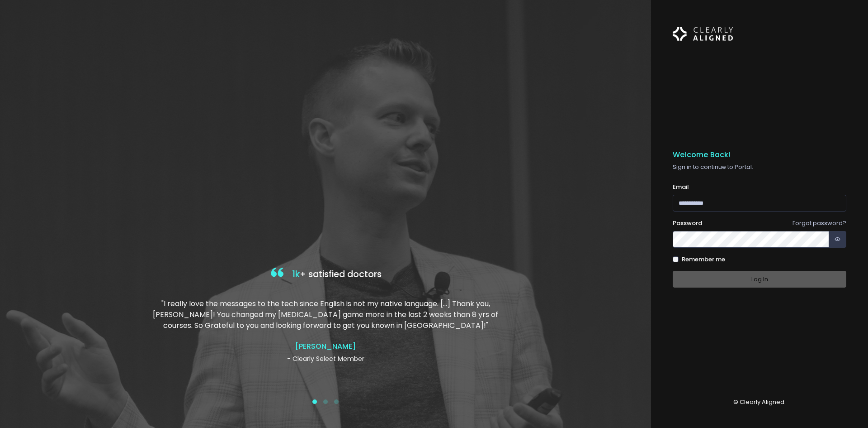  Describe the element at coordinates (325, 358) in the screenshot. I see `p: - Clearly Select Member` at that location.